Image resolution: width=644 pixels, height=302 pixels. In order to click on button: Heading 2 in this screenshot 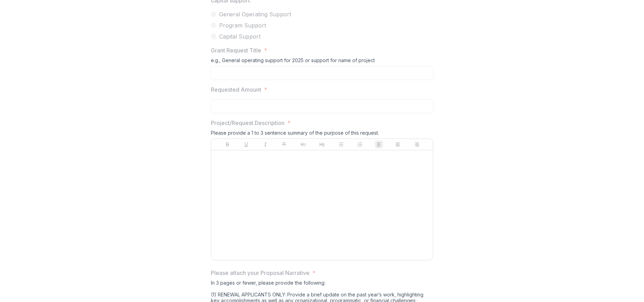, I will do `click(322, 144)`.